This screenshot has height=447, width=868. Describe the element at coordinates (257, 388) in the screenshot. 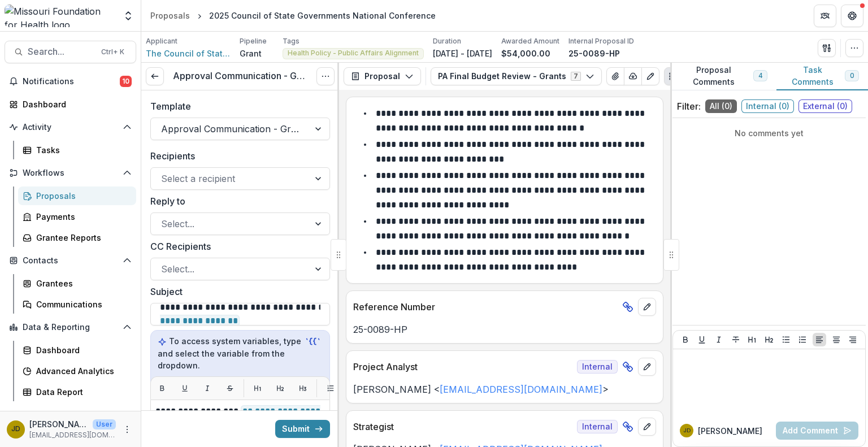

I see `button: H1` at that location.